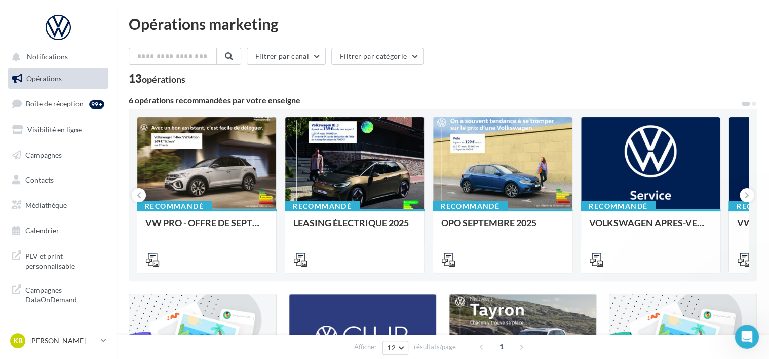 Image resolution: width=769 pixels, height=359 pixels. What do you see at coordinates (46, 205) in the screenshot?
I see `span: Médiathèque` at bounding box center [46, 205].